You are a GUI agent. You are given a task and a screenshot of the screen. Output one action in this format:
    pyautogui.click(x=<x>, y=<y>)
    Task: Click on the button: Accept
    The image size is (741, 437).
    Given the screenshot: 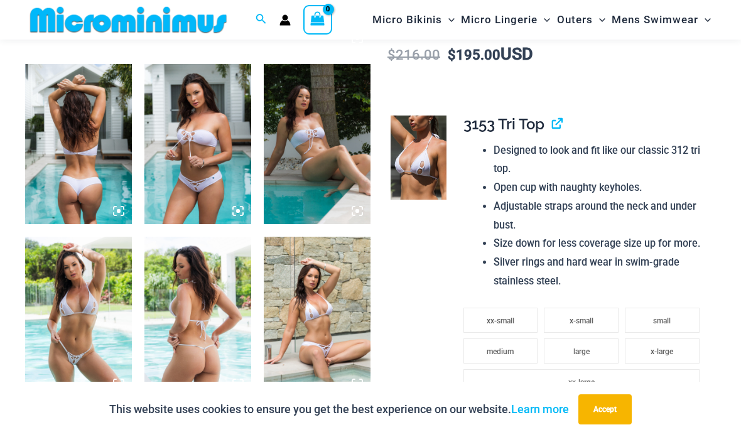 What is the action you would take?
    pyautogui.click(x=605, y=410)
    